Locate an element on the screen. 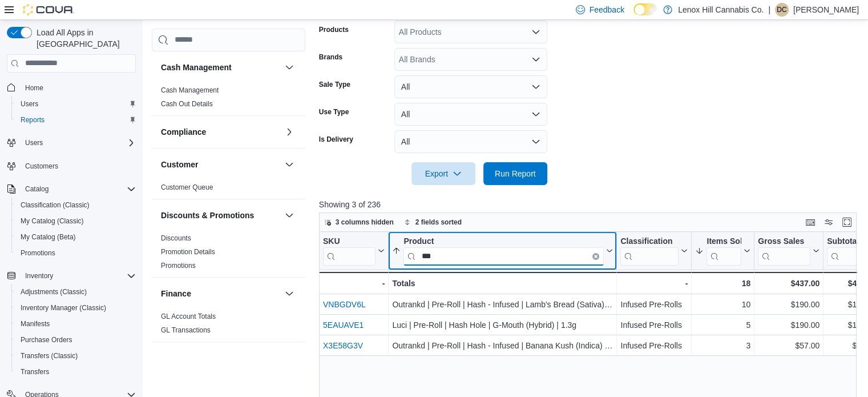  button: Items Sold is located at coordinates (722, 250).